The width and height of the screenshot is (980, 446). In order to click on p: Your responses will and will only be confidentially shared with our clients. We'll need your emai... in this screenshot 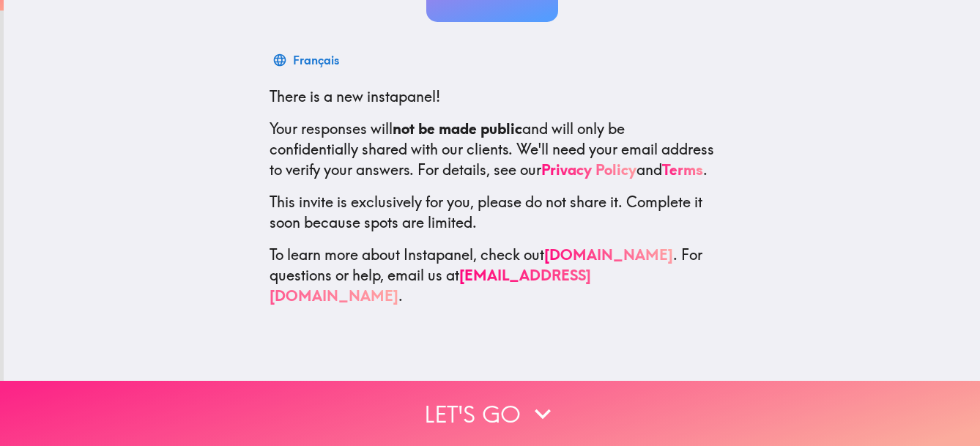, I will do `click(492, 150)`.